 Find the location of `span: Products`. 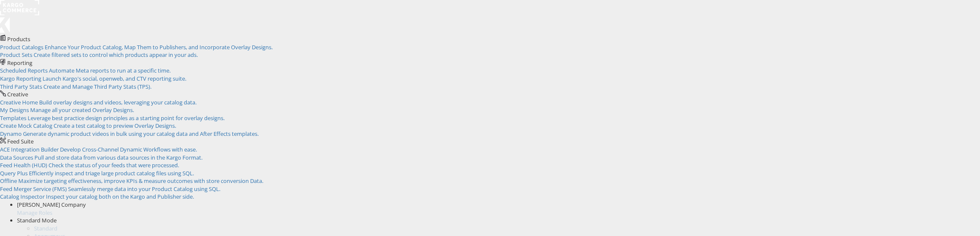

span: Products is located at coordinates (19, 39).